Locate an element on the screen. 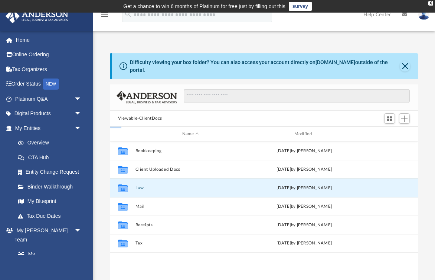  div: close is located at coordinates (430, 3).